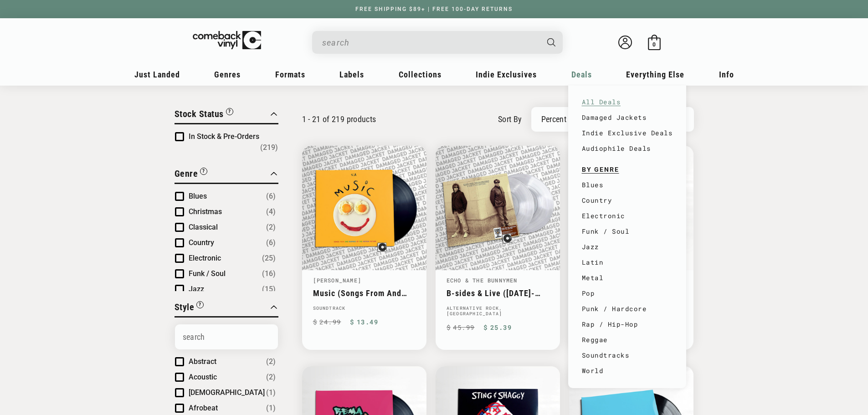 The width and height of the screenshot is (868, 415). I want to click on a: Electronic, so click(627, 216).